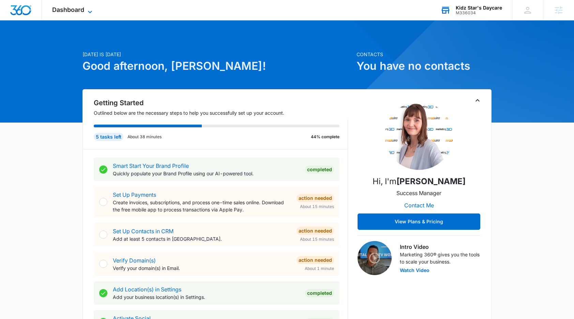 Image resolution: width=574 pixels, height=319 pixels. I want to click on button: Watch Video, so click(415, 271).